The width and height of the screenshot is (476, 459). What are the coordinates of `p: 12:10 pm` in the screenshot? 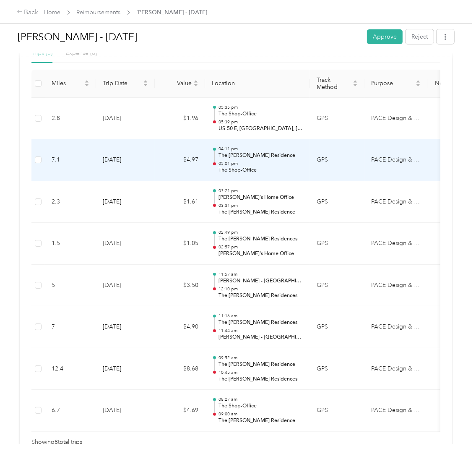 It's located at (261, 289).